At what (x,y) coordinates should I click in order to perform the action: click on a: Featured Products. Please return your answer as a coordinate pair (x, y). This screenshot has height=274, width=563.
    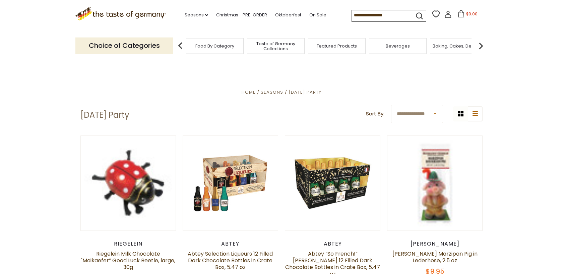
    Looking at the image, I should click on (337, 46).